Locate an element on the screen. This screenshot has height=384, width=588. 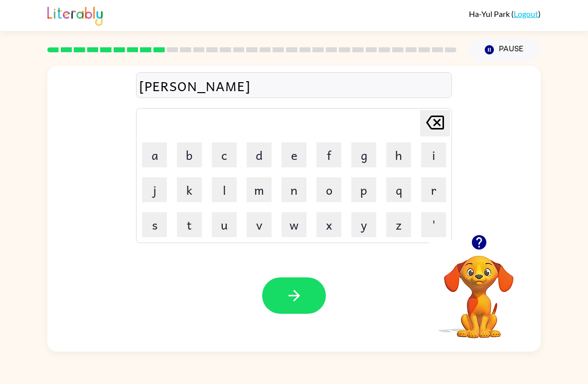
button: y is located at coordinates (363, 224).